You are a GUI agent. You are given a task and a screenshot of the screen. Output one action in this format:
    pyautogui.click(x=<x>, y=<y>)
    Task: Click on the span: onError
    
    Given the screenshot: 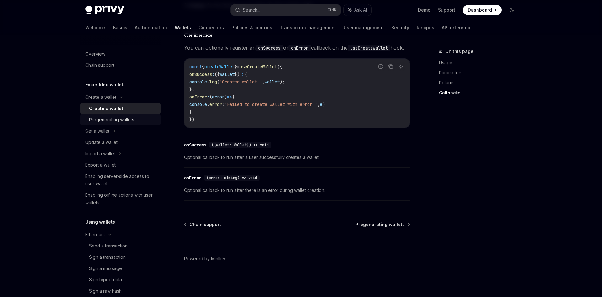 What is the action you would take?
    pyautogui.click(x=198, y=97)
    